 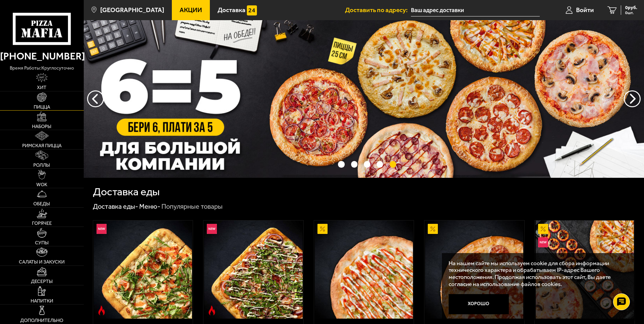 What do you see at coordinates (253, 270) in the screenshot?
I see `img: Римская с мясным ассорти` at bounding box center [253, 270].